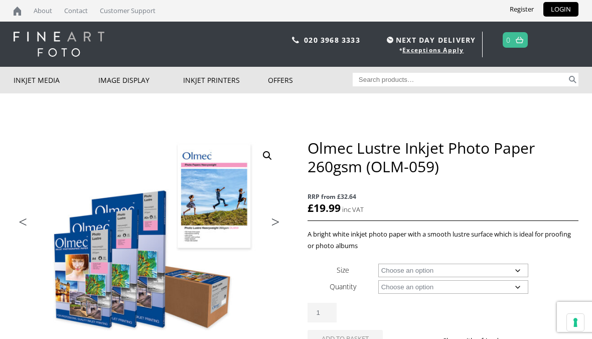 This screenshot has width=592, height=339. Describe the element at coordinates (433, 50) in the screenshot. I see `a: Exceptions Apply` at that location.